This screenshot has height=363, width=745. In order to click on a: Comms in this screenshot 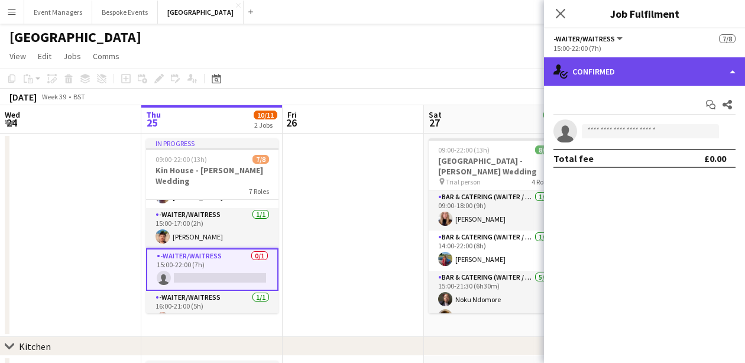, I will do `click(106, 56)`.